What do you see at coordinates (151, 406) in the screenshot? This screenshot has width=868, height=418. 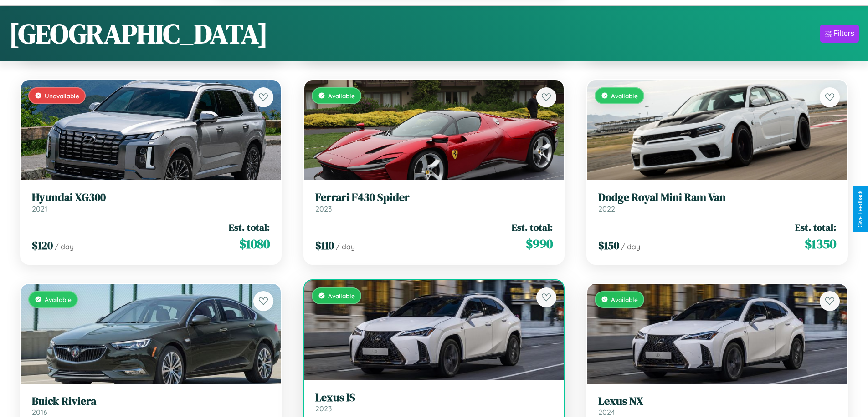 I see `a: Buick Riviera2016` at bounding box center [151, 406].